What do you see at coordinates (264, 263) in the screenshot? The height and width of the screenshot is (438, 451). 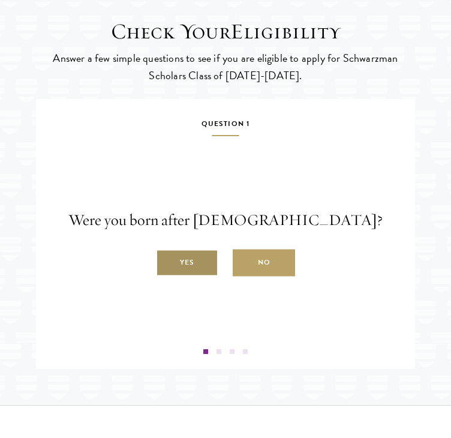 I see `label: No` at bounding box center [264, 263].